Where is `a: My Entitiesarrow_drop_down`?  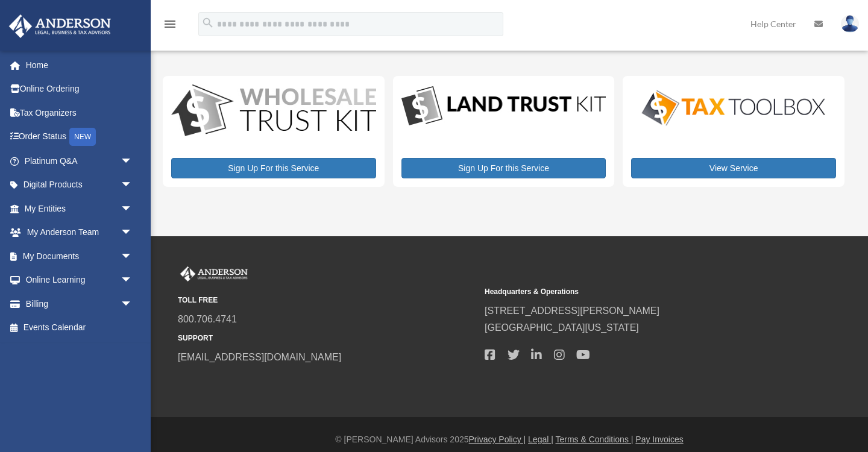 a: My Entitiesarrow_drop_down is located at coordinates (79, 209).